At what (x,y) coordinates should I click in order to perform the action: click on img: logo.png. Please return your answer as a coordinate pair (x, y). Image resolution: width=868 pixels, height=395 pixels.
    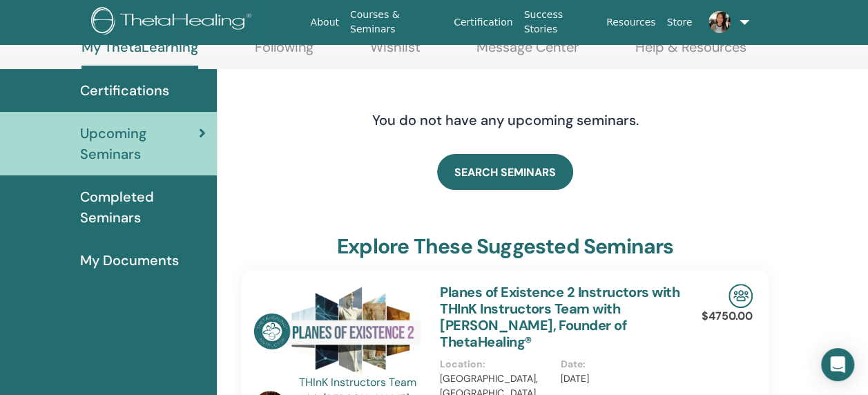
    Looking at the image, I should click on (174, 22).